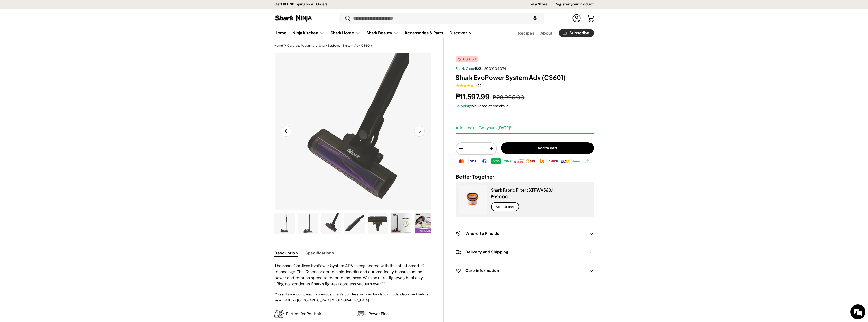  What do you see at coordinates (531, 161) in the screenshot?
I see `img: bpi` at bounding box center [531, 161].